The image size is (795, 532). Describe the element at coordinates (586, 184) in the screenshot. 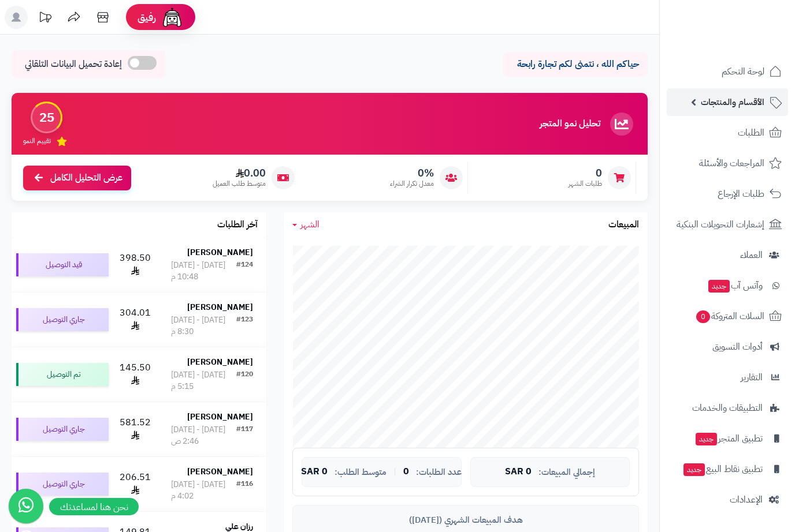

I see `span: طلبات الشهر` at that location.